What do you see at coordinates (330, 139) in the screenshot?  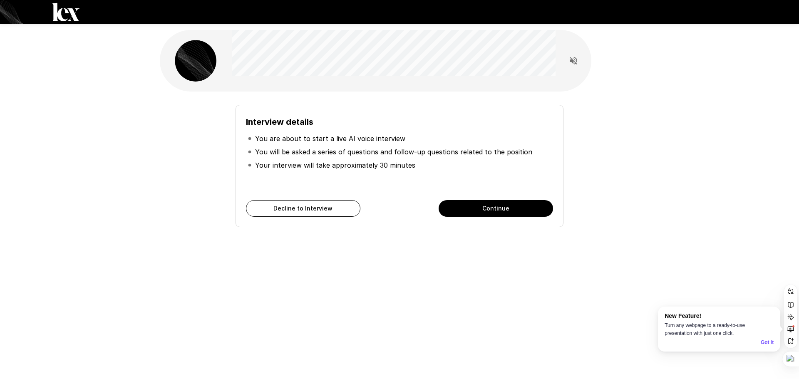 I see `p: You are about to start a live AI voice interview` at bounding box center [330, 139].